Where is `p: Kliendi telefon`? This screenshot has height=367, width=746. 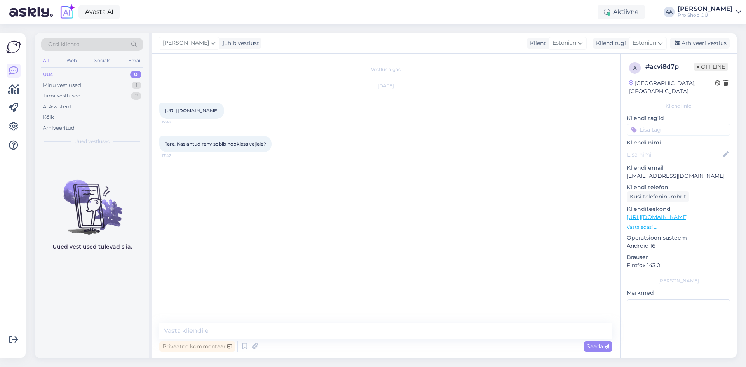
p: Kliendi telefon is located at coordinates (678, 187).